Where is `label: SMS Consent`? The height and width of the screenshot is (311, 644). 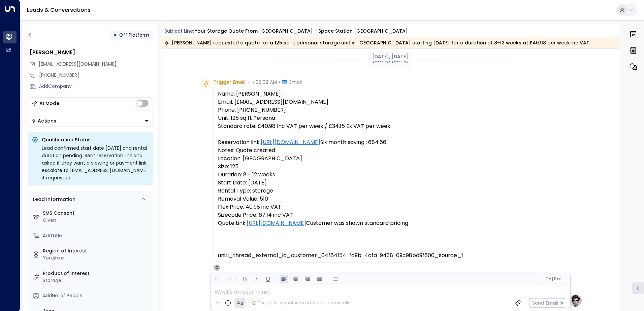
label: SMS Consent is located at coordinates (97, 213).